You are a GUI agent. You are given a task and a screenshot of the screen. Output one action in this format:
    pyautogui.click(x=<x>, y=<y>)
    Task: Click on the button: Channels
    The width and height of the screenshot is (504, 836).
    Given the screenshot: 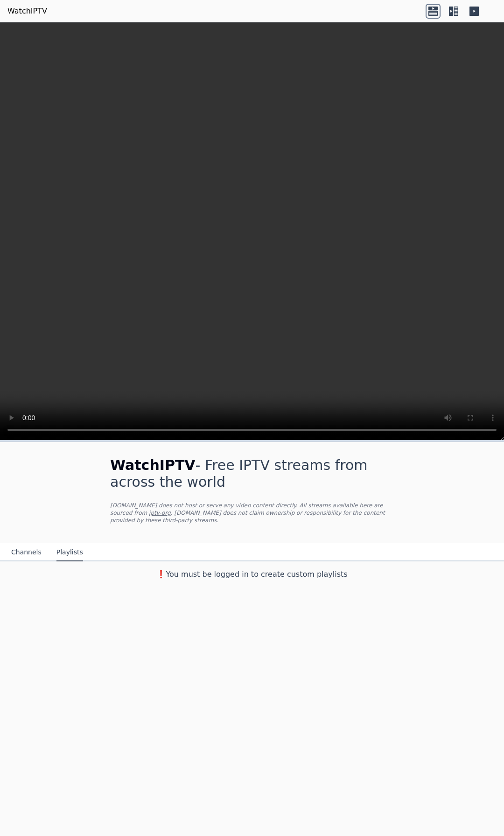 What is the action you would take?
    pyautogui.click(x=26, y=553)
    